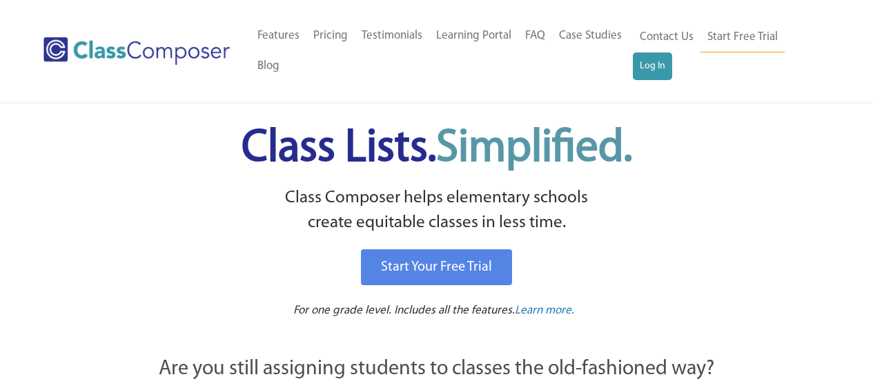 This screenshot has width=873, height=386. Describe the element at coordinates (437, 148) in the screenshot. I see `span: Class Lists.` at that location.